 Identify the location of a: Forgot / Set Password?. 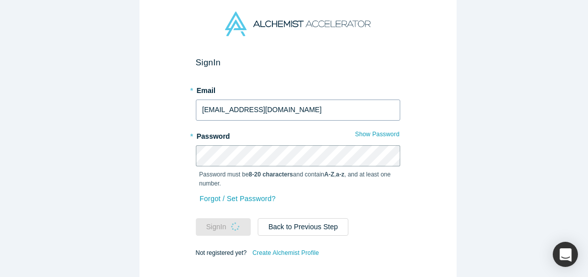
(237, 199).